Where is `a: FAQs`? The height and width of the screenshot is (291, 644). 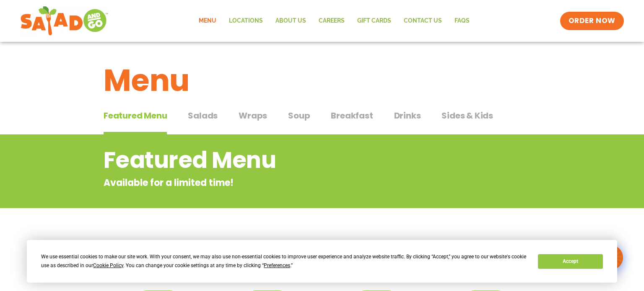
a: FAQs is located at coordinates (462, 21).